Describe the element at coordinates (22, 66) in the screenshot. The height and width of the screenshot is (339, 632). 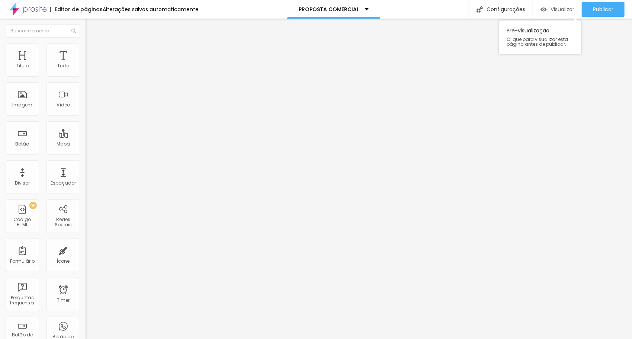
I see `div: Título` at that location.